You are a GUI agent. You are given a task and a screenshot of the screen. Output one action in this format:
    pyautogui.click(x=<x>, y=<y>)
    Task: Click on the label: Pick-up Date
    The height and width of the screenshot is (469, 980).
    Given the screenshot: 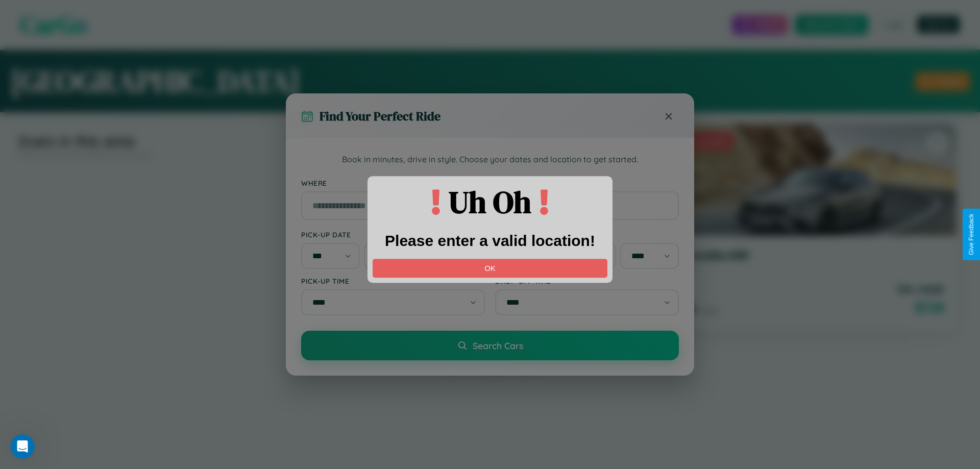 What is the action you would take?
    pyautogui.click(x=393, y=234)
    